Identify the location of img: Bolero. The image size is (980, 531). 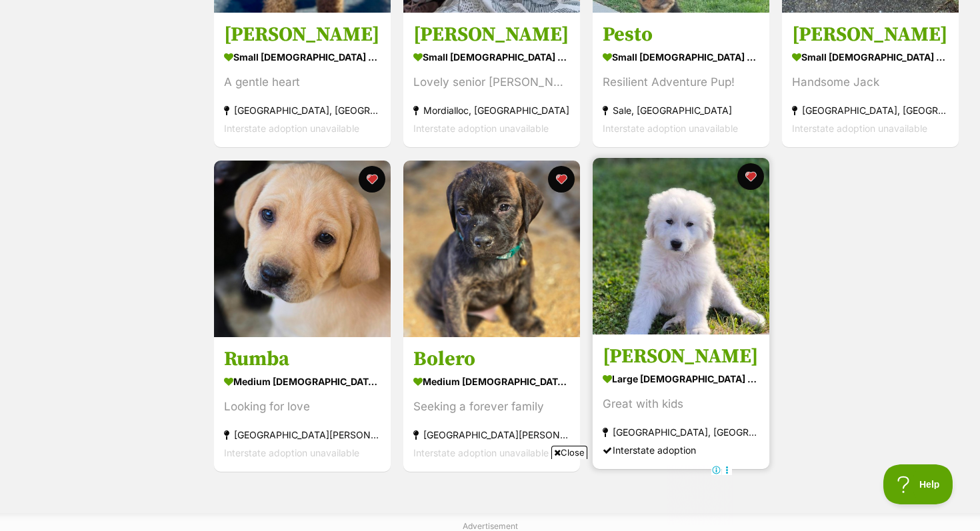
(491, 249).